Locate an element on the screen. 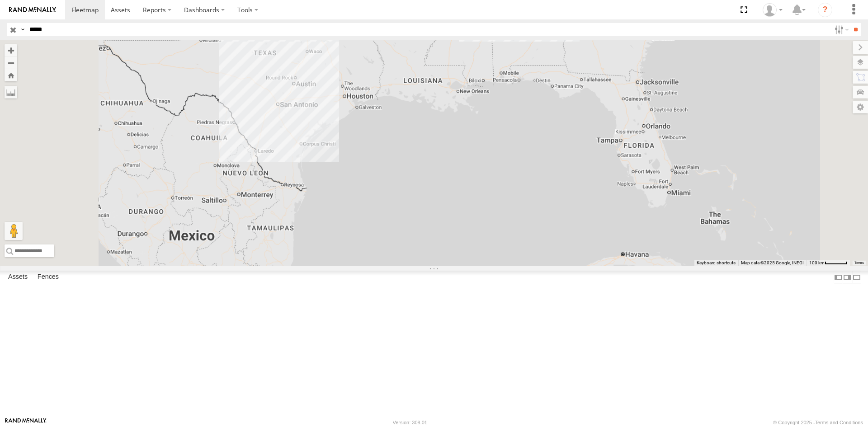  a: Terms (opens in new tab) is located at coordinates (859, 263).